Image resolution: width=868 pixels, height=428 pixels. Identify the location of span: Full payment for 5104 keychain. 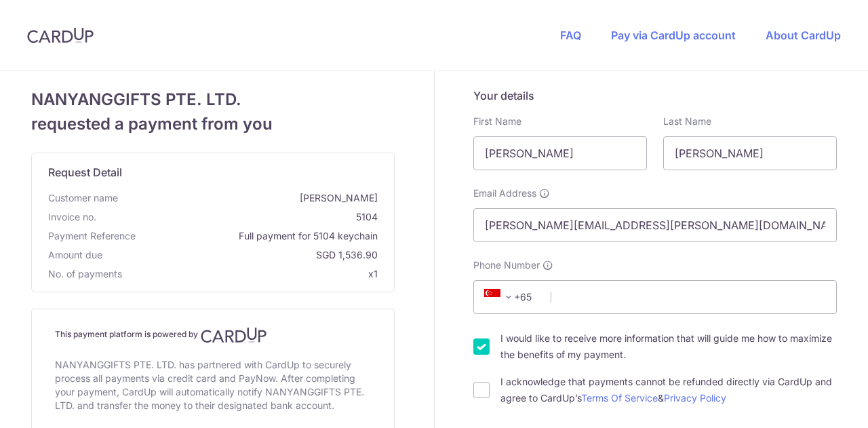
(259, 236).